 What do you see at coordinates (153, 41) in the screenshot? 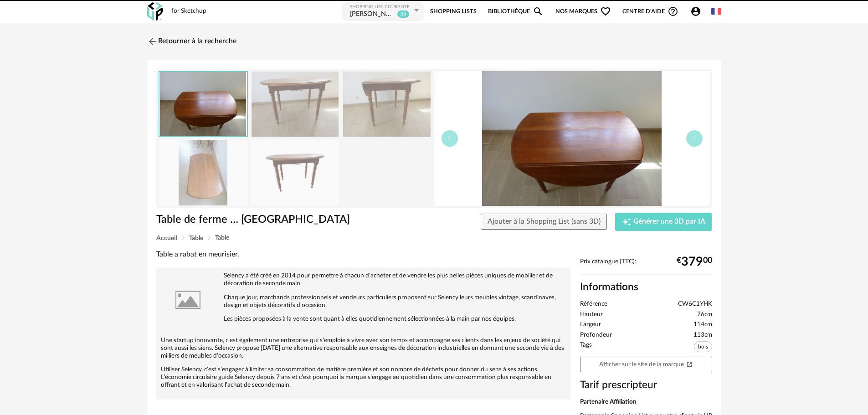
I see `img: svg+xml;base64,PHN2ZyB3aWR0aD0iMjQiIGhlaWdodD0iMjQiIHZpZXdCb3g9IjAgMCAyNCAyNCIgZmlsbD0ibm9uZSIgeG...` at bounding box center [153, 41].